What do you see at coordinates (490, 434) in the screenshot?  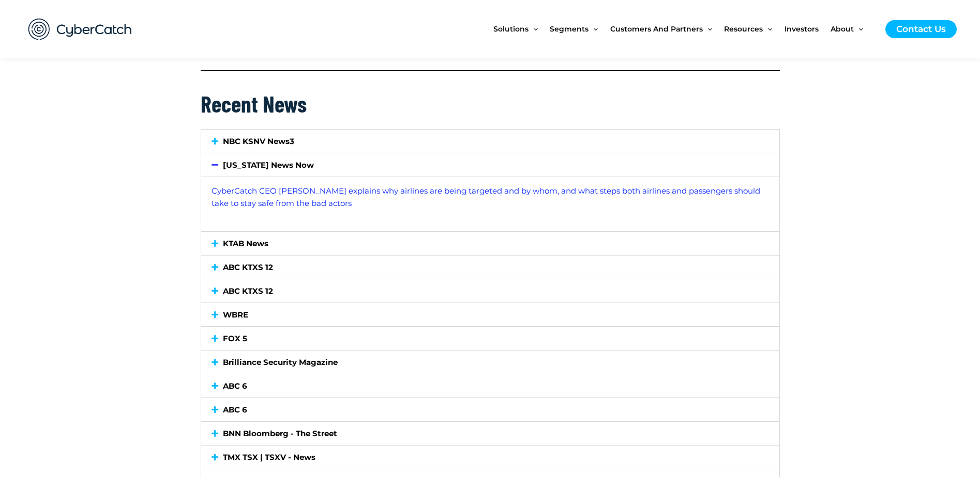 I see `div: BNN Bloomberg - The Street` at bounding box center [490, 434].